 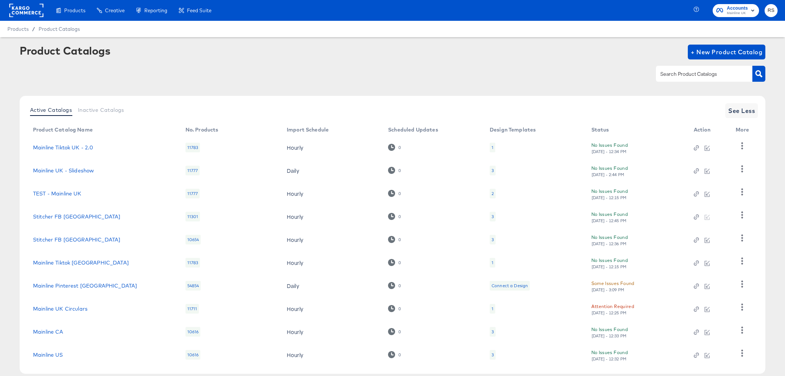 I want to click on span: Reporting, so click(x=156, y=10).